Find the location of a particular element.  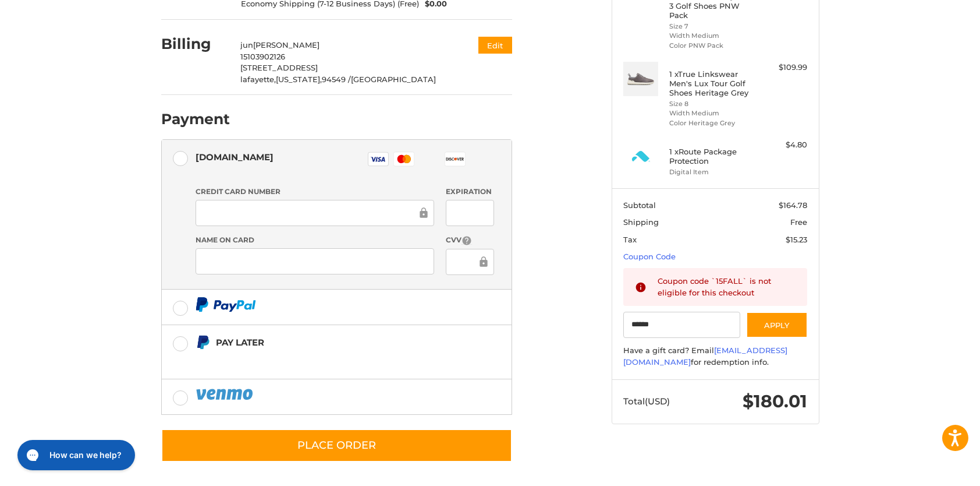

label: Expiration is located at coordinates (470, 192).